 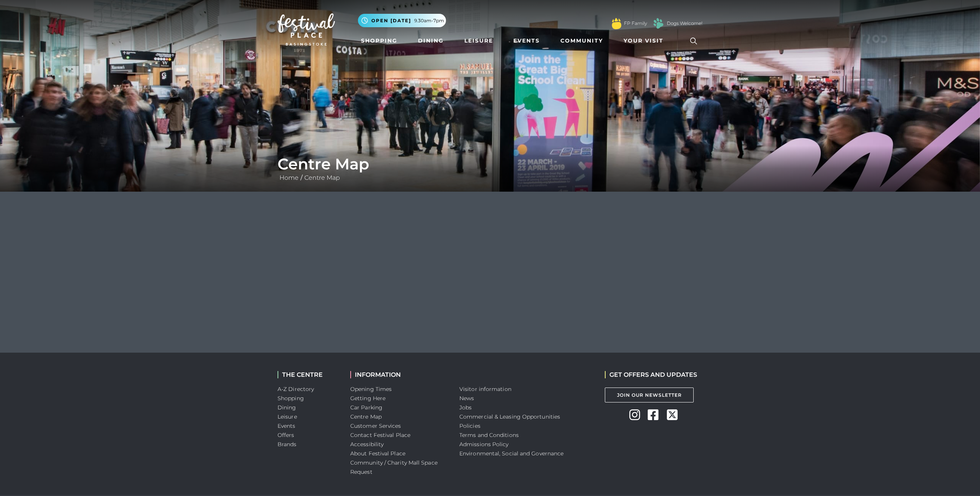 What do you see at coordinates (286, 435) in the screenshot?
I see `a: Offers` at bounding box center [286, 435].